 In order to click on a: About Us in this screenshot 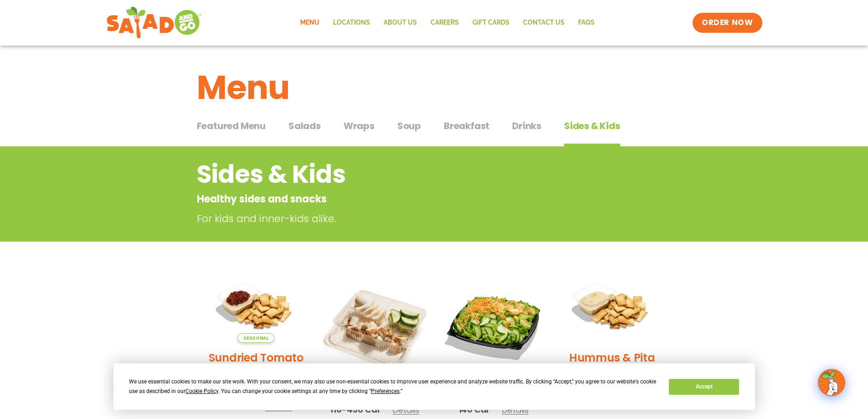, I will do `click(400, 23)`.